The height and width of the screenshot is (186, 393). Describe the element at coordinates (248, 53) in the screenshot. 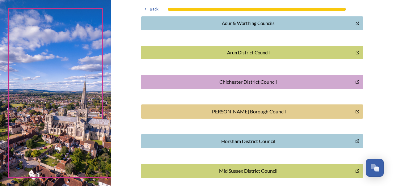

I see `div: Arun District Council` at that location.